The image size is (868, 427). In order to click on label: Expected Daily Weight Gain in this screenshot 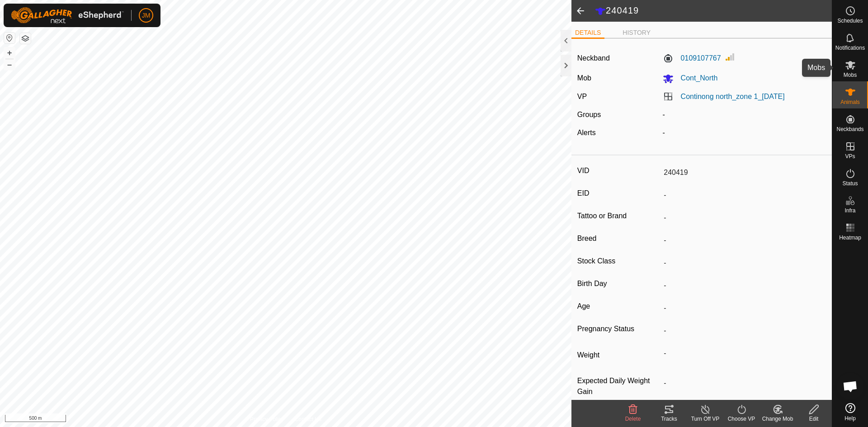, I will do `click(618, 386)`.